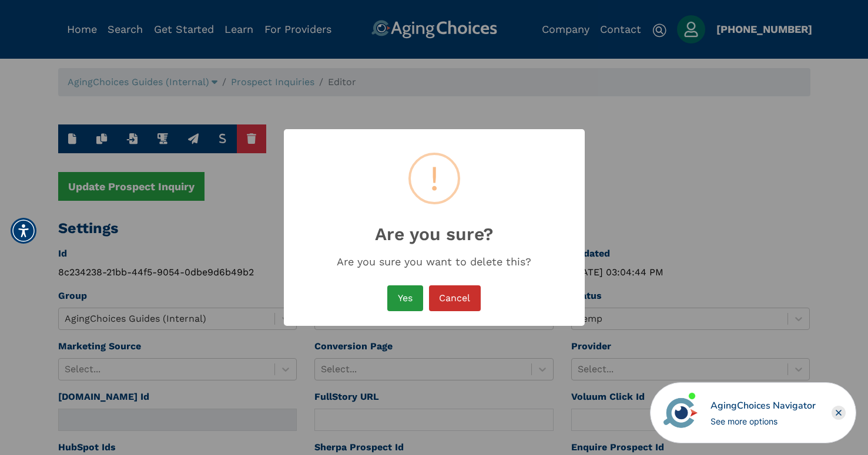  Describe the element at coordinates (405, 298) in the screenshot. I see `button: Yes` at that location.